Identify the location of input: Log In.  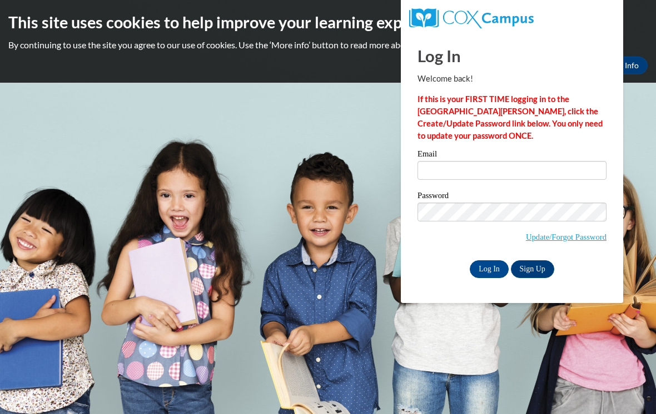
(489, 269).